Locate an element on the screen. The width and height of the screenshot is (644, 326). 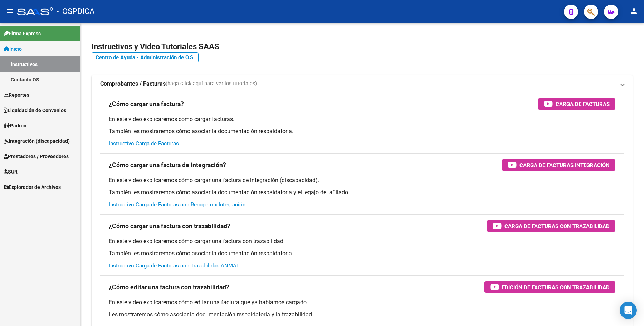
button: Carga de Facturas con Trazabilidad is located at coordinates (551, 226).